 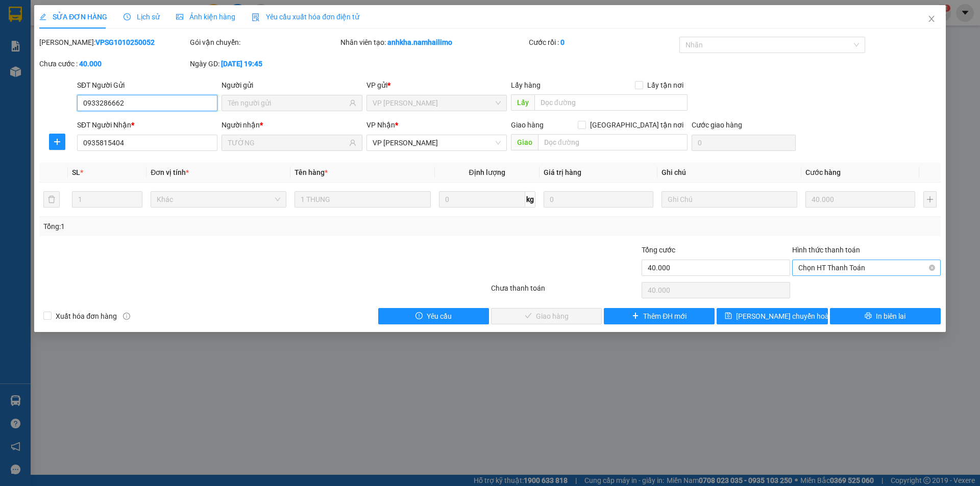 I want to click on button: Close, so click(x=931, y=20).